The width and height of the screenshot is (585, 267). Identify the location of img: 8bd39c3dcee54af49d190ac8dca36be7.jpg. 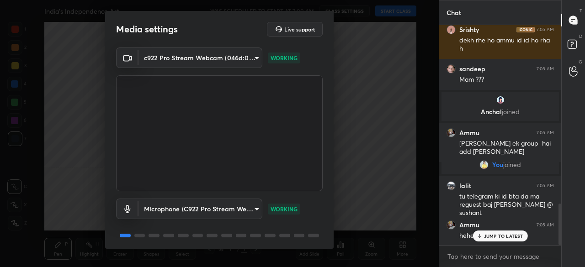
(451, 30).